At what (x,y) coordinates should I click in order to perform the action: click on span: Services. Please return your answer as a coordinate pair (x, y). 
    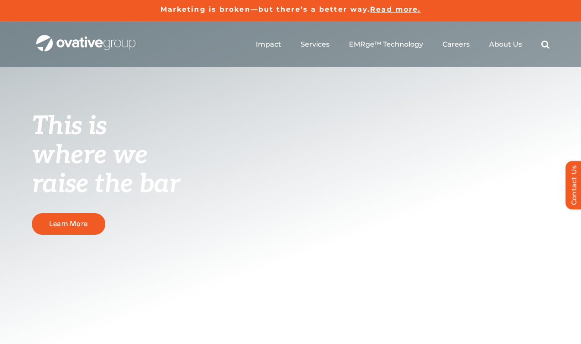
    Looking at the image, I should click on (315, 44).